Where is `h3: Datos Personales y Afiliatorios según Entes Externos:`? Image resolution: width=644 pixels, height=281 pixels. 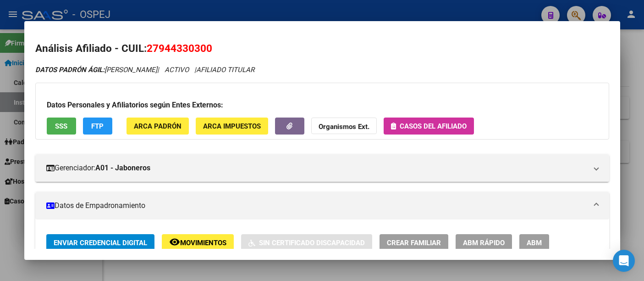 h3: Datos Personales y Afiliatorios según Entes Externos: is located at coordinates (322, 105).